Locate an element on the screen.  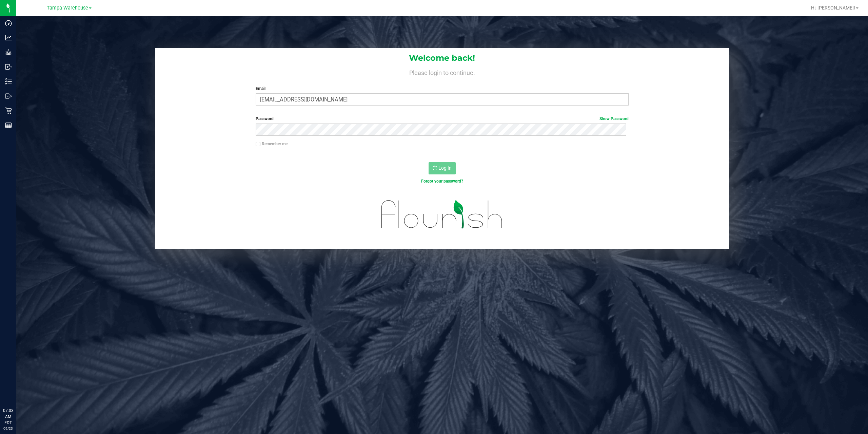
label: Remember me is located at coordinates (271, 144).